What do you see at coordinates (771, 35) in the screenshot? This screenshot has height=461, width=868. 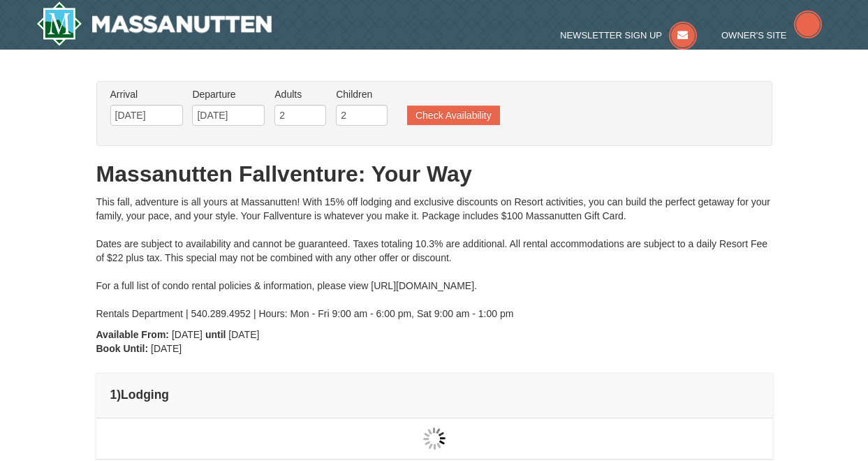 I see `a: Owner's Site` at bounding box center [771, 35].